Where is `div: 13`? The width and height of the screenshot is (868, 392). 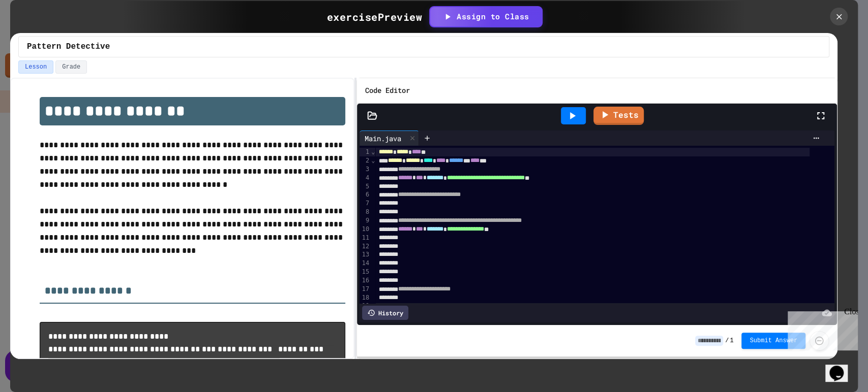
div: 13 is located at coordinates (365, 255).